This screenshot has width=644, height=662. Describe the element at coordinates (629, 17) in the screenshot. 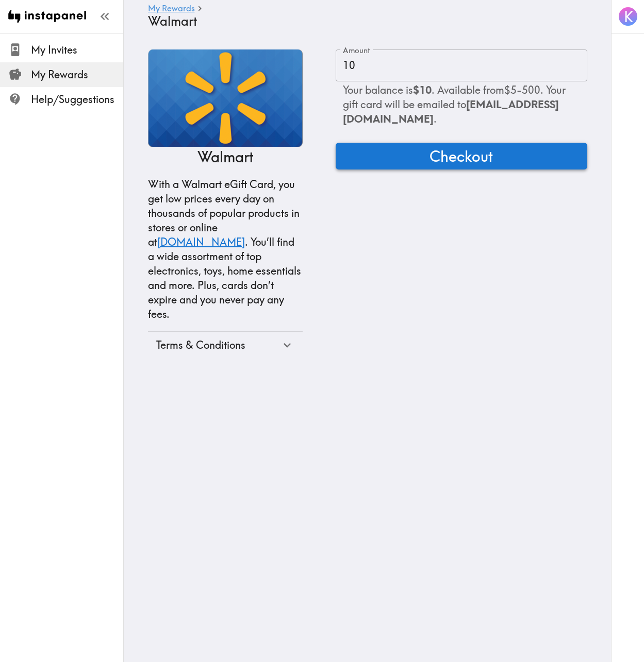

I see `span: K` at that location.